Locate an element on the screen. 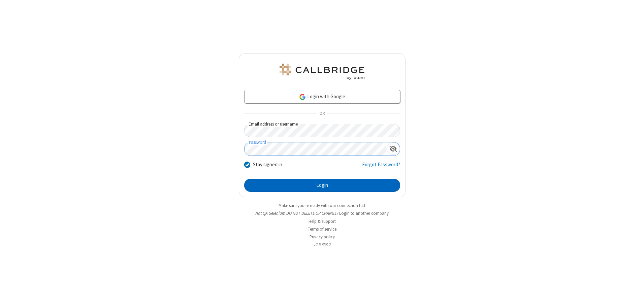  button: Login to another company is located at coordinates (364, 213).